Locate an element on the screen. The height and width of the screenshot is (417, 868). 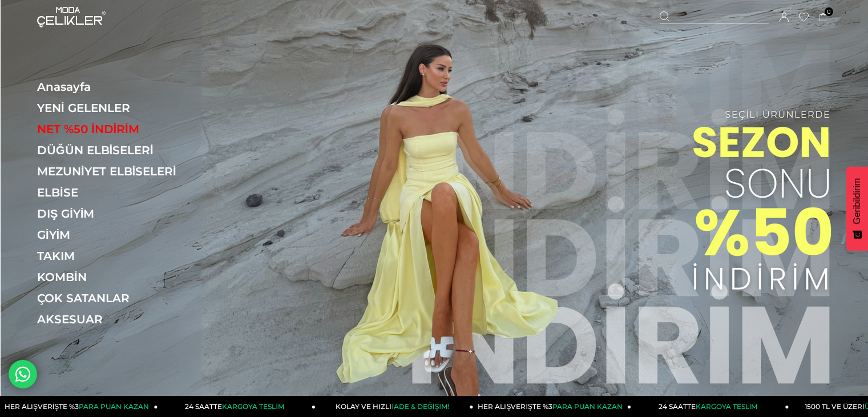
a: ELBİSE is located at coordinates (115, 192).